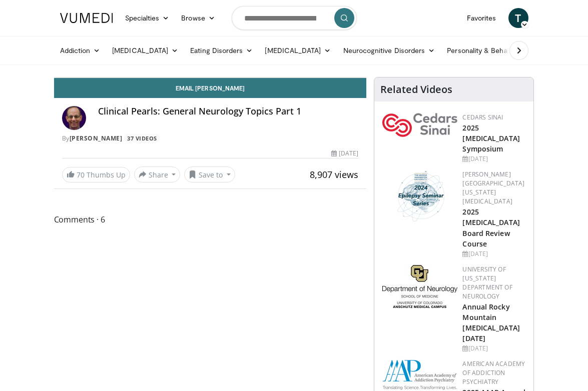 The height and width of the screenshot is (391, 588). Describe the element at coordinates (417, 89) in the screenshot. I see `h4: Related Videos` at that location.